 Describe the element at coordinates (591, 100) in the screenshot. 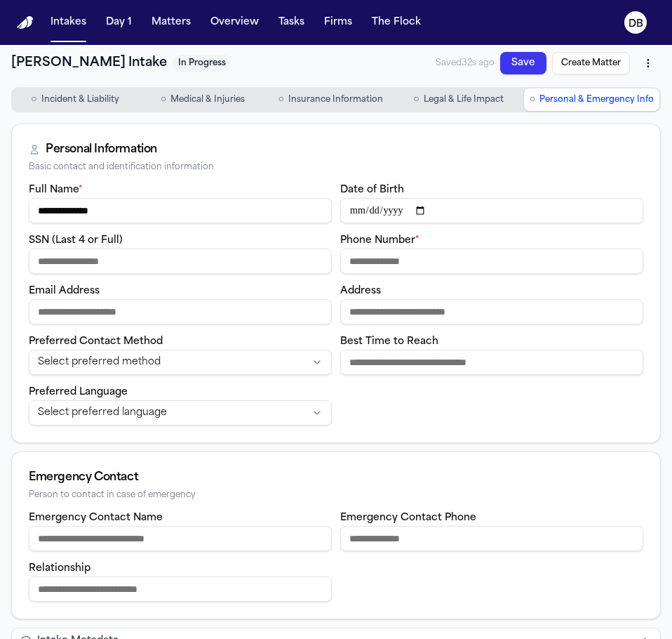

I see `button: Go to Personal & Emergency Info` at that location.